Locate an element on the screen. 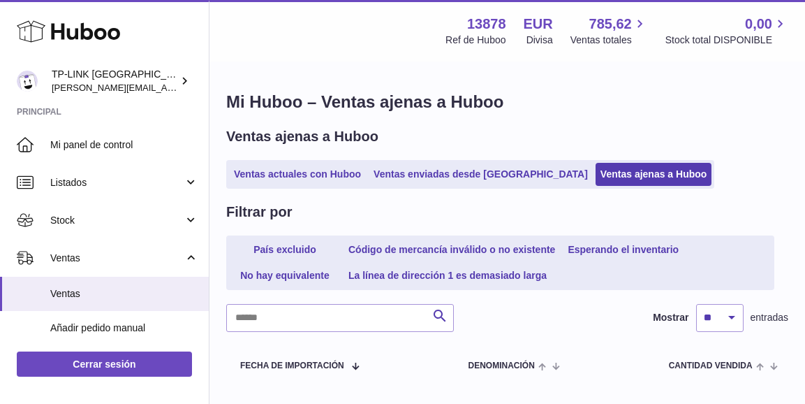  a: 0,00 Stock total DISPONIBLE is located at coordinates (727, 31).